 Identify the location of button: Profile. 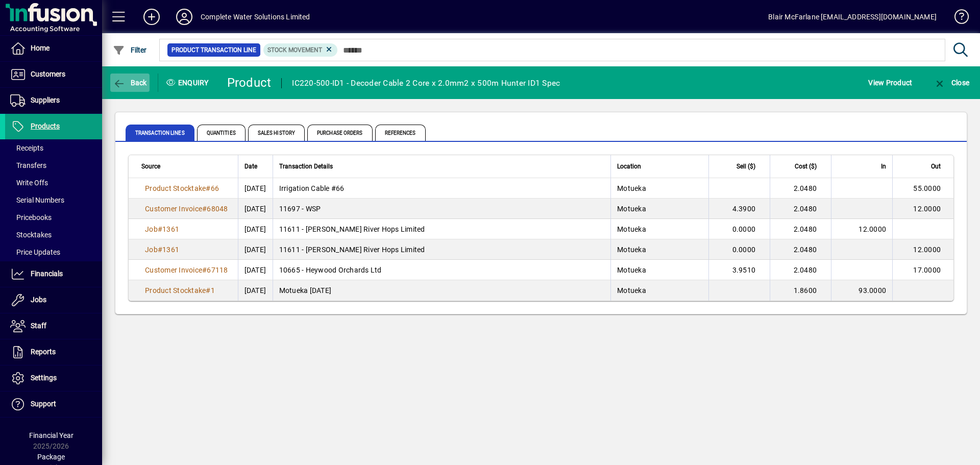
(184, 17).